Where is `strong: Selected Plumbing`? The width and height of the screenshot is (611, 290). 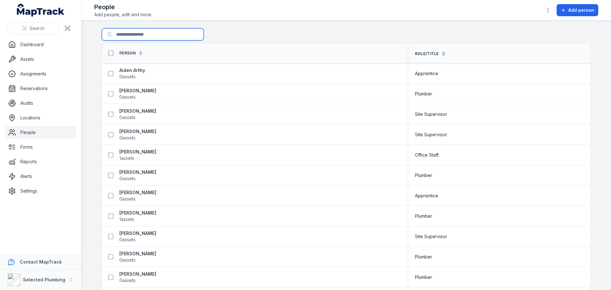 strong: Selected Plumbing is located at coordinates (44, 279).